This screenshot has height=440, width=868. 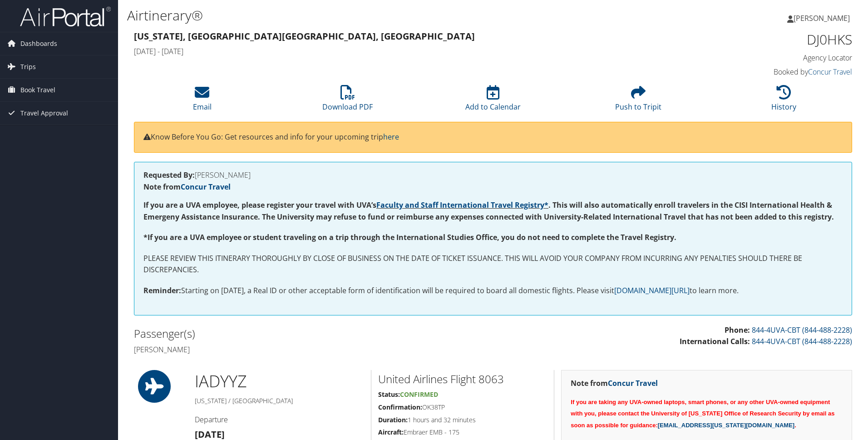 What do you see at coordinates (489, 211) in the screenshot?
I see `strong: If you are a UVA employee, please register your travel with UVA’s . This will also automatically ...` at bounding box center [489, 211].